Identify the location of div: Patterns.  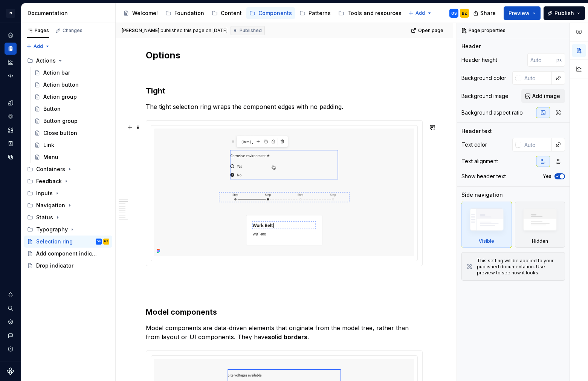
(320, 13).